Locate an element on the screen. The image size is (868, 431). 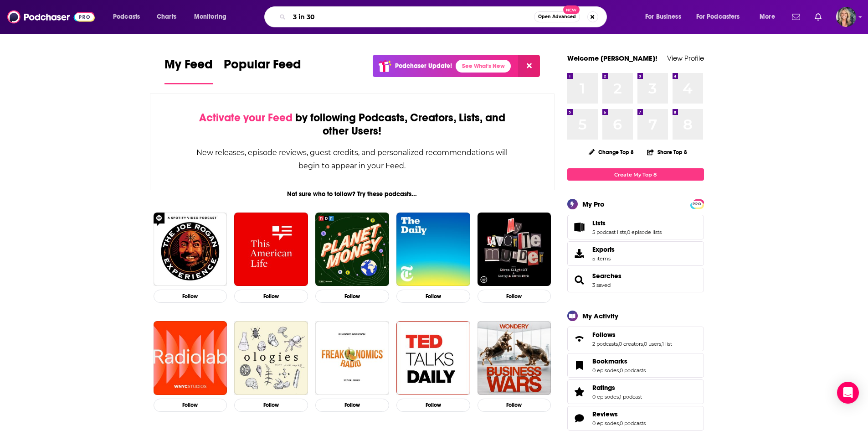
span: More is located at coordinates (767, 17).